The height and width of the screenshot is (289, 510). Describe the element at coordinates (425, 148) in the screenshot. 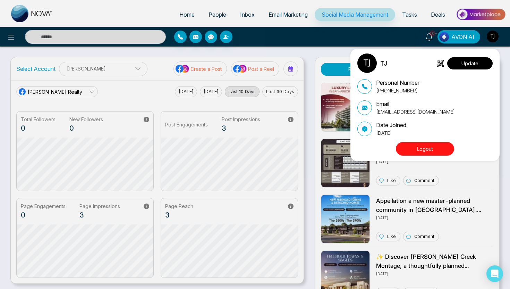

I see `button: Logout` at that location.